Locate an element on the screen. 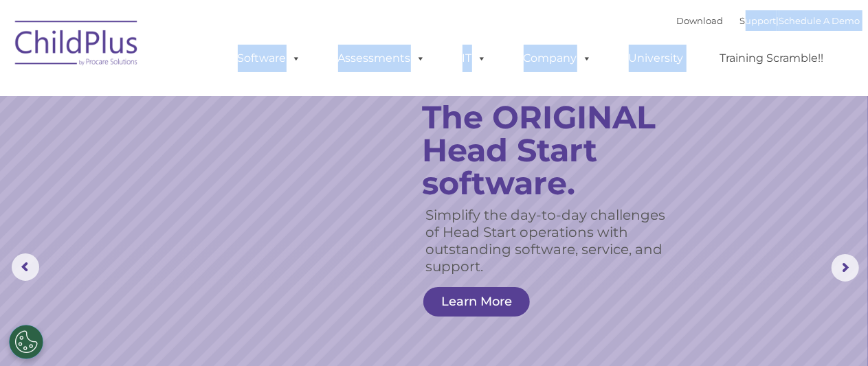  a: Download is located at coordinates (700, 21).